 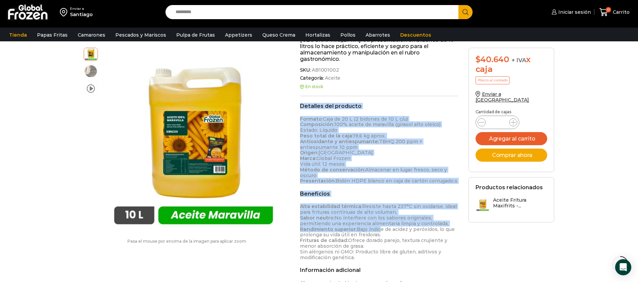 What do you see at coordinates (379, 70) in the screenshot?
I see `span: SKU:` at bounding box center [379, 70].